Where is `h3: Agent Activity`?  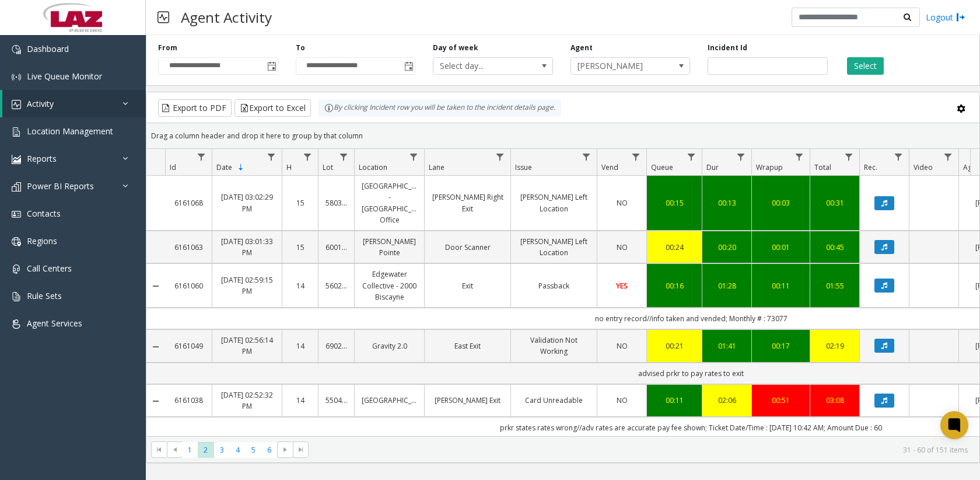
h3: Agent Activity is located at coordinates (227, 17).